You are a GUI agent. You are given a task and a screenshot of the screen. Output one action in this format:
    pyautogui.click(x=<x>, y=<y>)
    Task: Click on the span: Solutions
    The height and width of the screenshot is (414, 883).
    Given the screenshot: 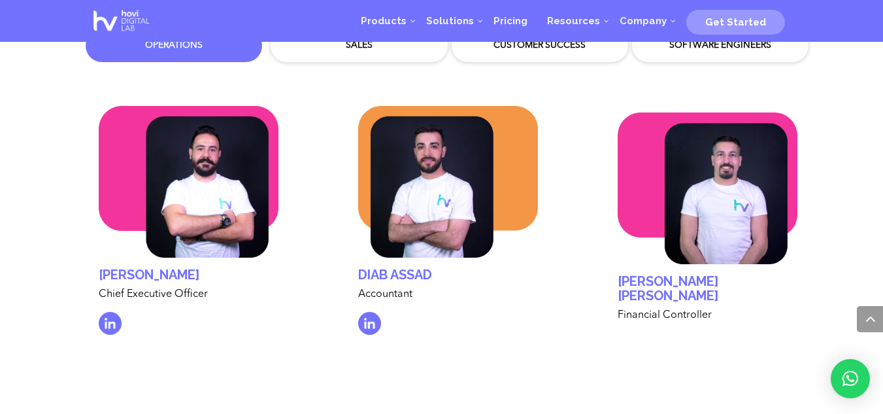 What is the action you would take?
    pyautogui.click(x=450, y=21)
    